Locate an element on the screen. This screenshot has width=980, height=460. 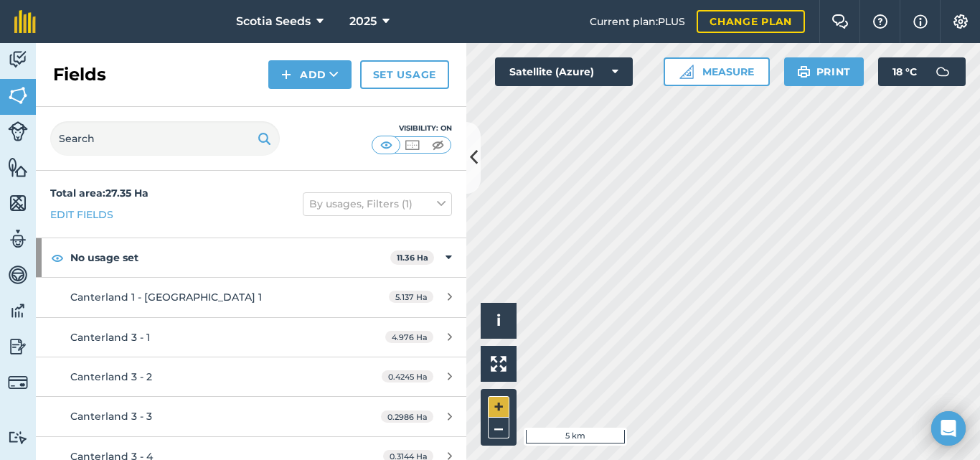
img: Four arrows, one pointing top left, one top right, one bottom right and the last bottom left is located at coordinates (498, 364).